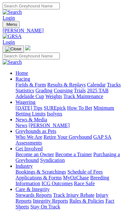  Describe the element at coordinates (63, 90) in the screenshot. I see `a: Coursing` at that location.